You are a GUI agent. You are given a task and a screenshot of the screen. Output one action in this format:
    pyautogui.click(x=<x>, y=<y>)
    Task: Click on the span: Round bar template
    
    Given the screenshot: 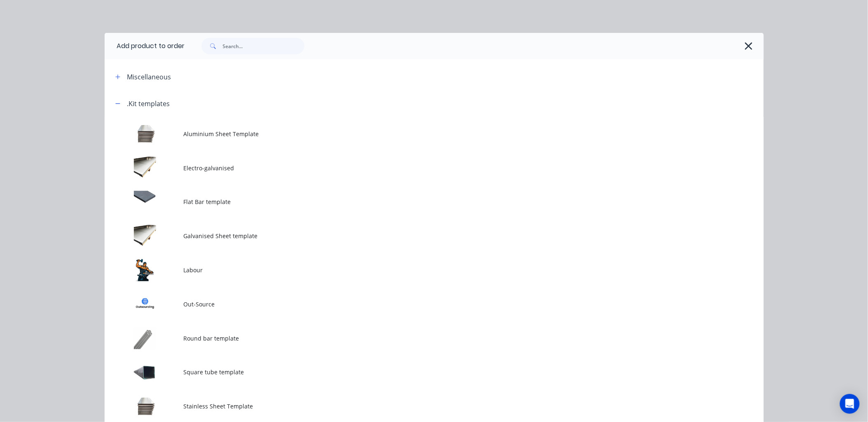 What is the action you would take?
    pyautogui.click(x=416, y=338)
    